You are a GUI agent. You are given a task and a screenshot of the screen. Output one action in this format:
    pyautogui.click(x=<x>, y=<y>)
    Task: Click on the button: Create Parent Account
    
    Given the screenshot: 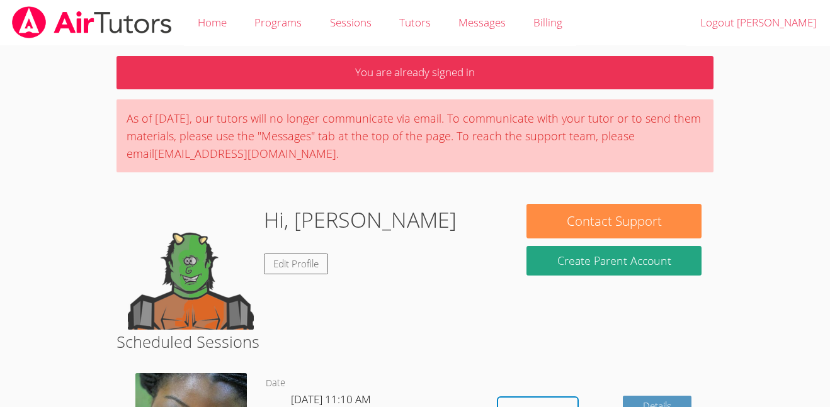 What is the action you would take?
    pyautogui.click(x=614, y=261)
    